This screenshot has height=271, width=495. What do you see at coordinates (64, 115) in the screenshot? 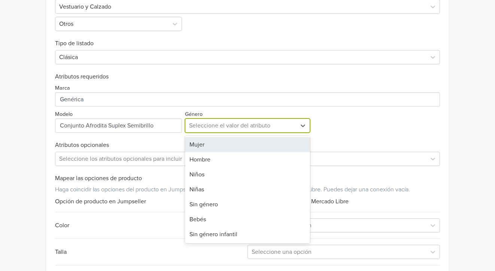
I see `label: Modelo` at bounding box center [64, 115].